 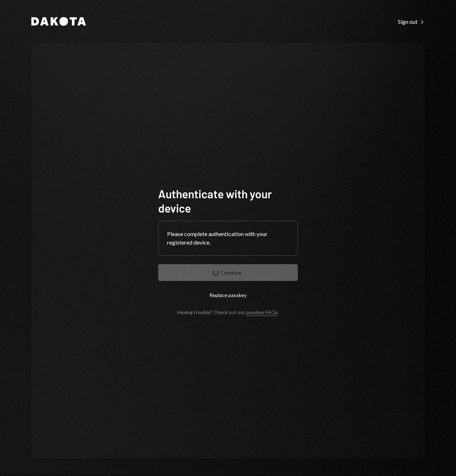 I want to click on div: Please complete authentication with your registered device., so click(x=228, y=238).